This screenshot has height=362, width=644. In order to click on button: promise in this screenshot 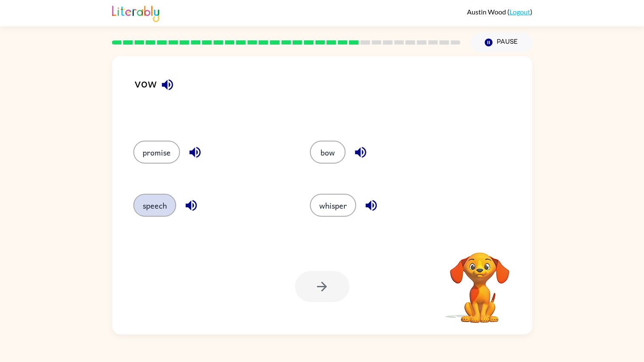, I will do `click(156, 152)`.